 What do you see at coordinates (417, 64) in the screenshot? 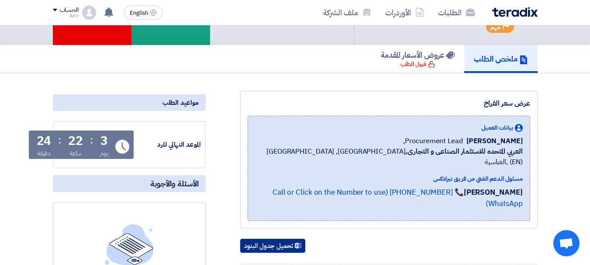
I see `div: قبول الطلب` at bounding box center [417, 64].